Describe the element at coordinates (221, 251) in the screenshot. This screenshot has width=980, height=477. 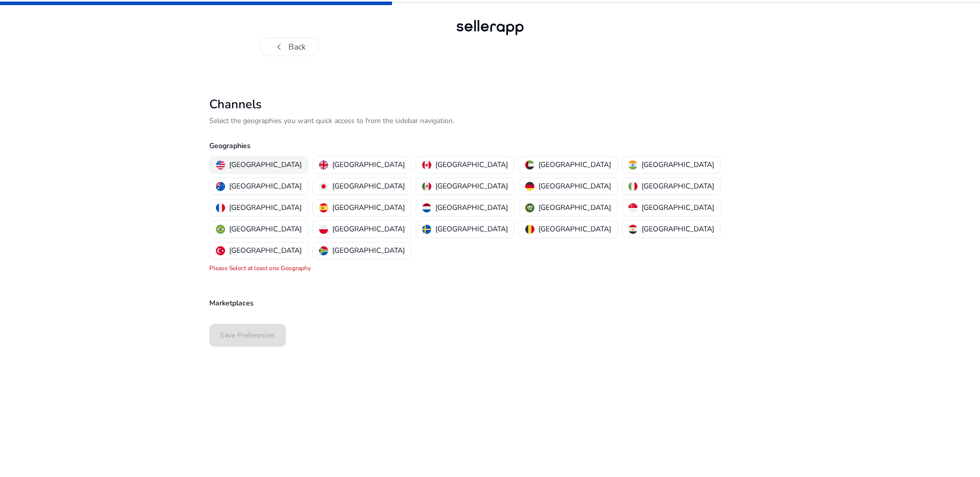
I see `img: tr.svg` at that location.